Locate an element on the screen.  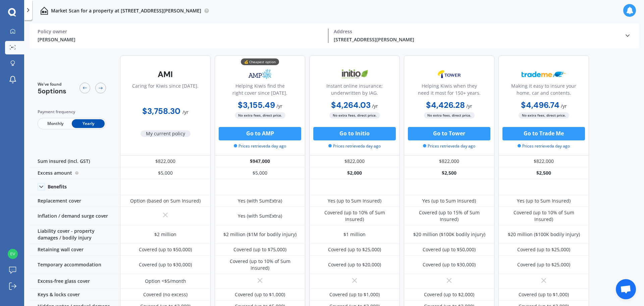
div: Excess-free glass cover is located at coordinates (75, 281).